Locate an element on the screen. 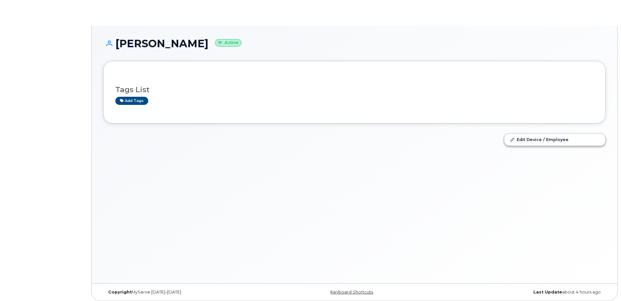  h3: Tags List is located at coordinates (354, 90).